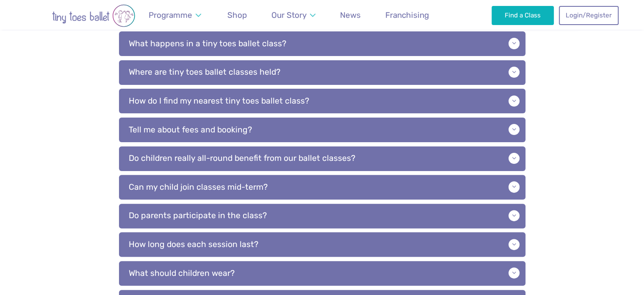  What do you see at coordinates (289, 15) in the screenshot?
I see `span: Our Story` at bounding box center [289, 15].